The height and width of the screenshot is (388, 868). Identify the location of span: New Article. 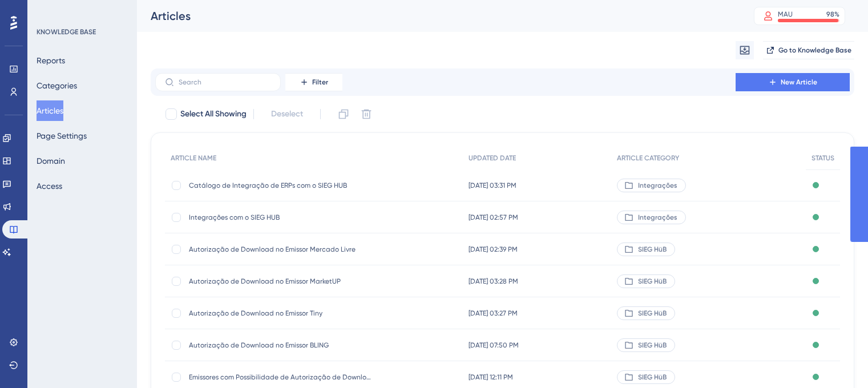
(799, 82).